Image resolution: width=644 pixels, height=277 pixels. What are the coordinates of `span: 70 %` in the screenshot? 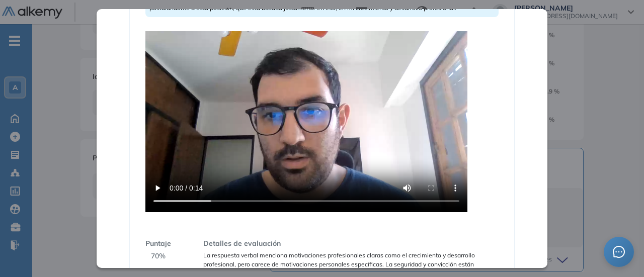 It's located at (158, 256).